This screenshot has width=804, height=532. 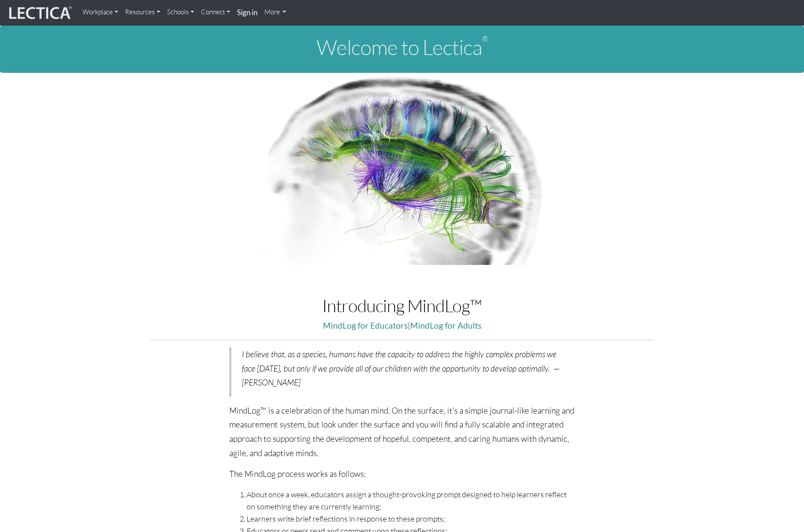 I want to click on a: MindLog for Educators, so click(x=365, y=325).